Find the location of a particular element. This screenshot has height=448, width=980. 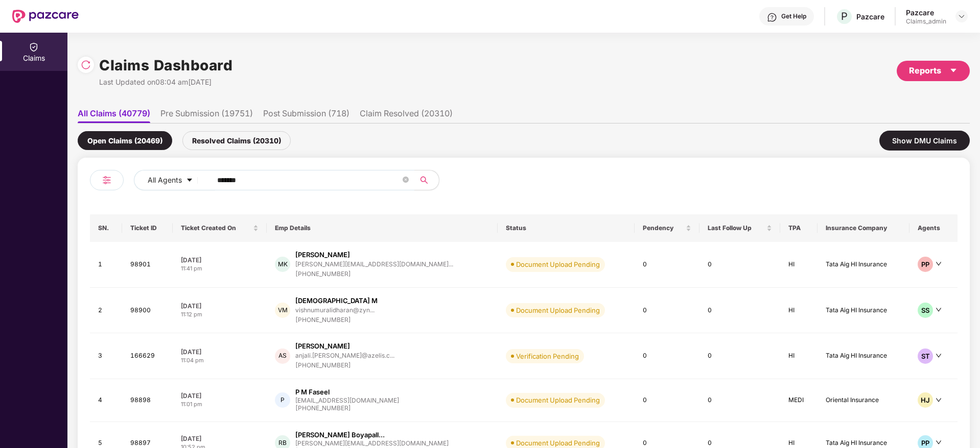

span: close-circle is located at coordinates (406, 180).